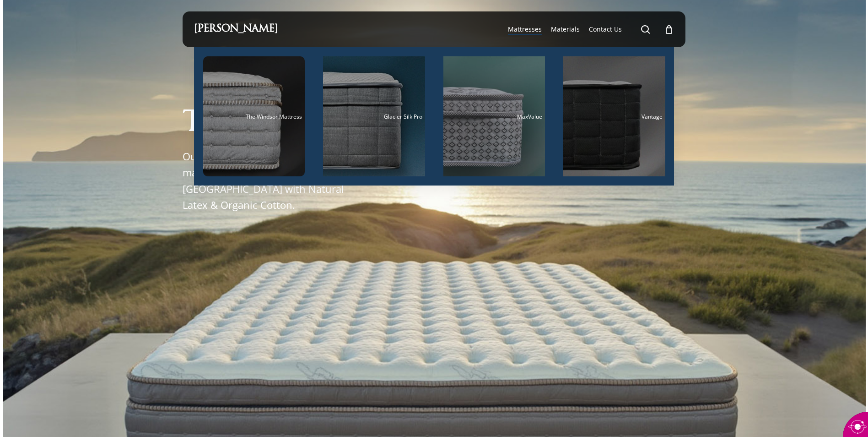 The height and width of the screenshot is (437, 868). Describe the element at coordinates (614, 116) in the screenshot. I see `a: Vantage` at that location.